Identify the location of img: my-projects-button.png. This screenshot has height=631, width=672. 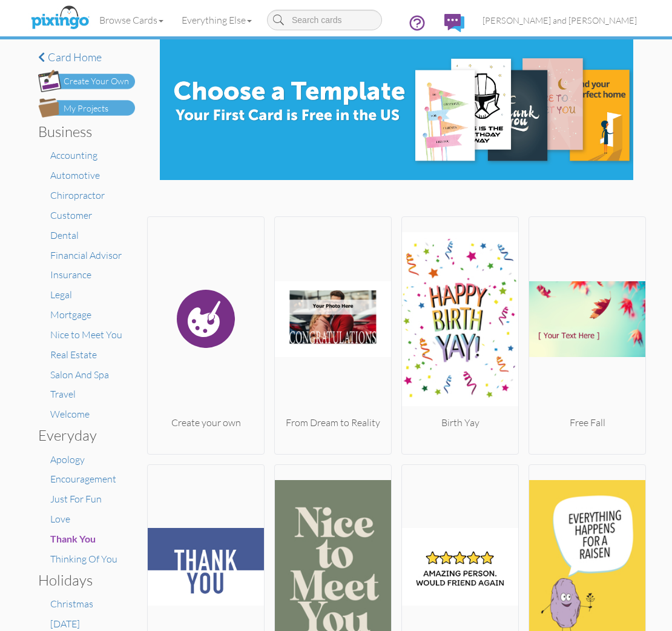
(87, 108).